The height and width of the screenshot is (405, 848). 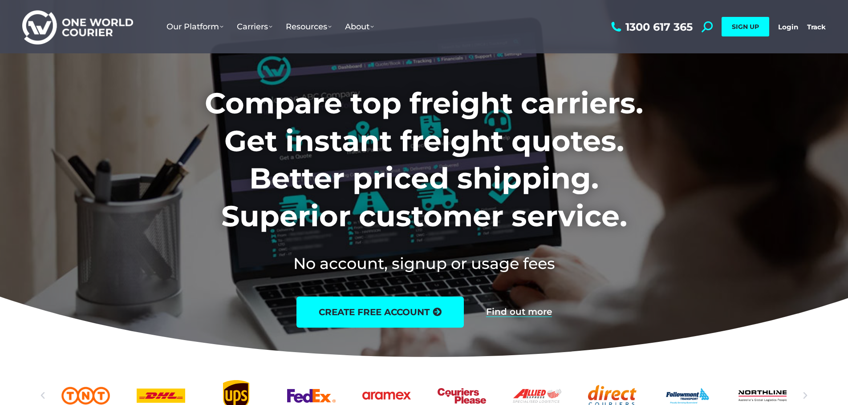 I want to click on a: Track, so click(x=816, y=27).